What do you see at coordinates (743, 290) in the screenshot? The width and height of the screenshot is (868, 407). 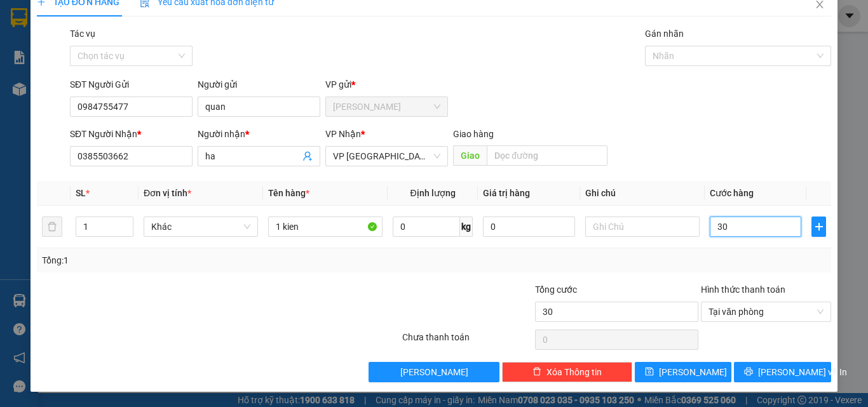 I see `label: Hình thức thanh toán` at bounding box center [743, 290].